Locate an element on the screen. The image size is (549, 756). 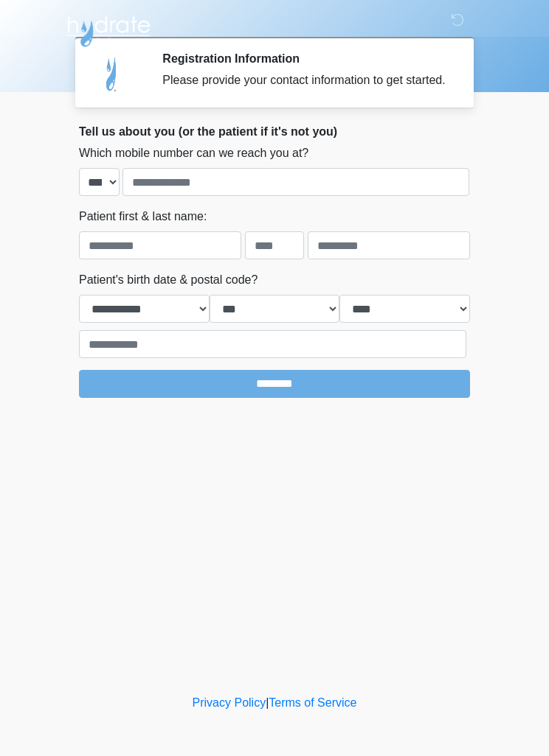
h2: Tell us about you (or the patient if it's not you) is located at coordinates (274, 131).